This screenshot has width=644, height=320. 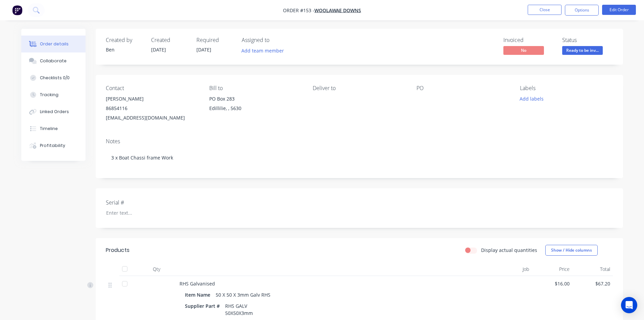 I want to click on div: Assigned to, so click(x=275, y=40).